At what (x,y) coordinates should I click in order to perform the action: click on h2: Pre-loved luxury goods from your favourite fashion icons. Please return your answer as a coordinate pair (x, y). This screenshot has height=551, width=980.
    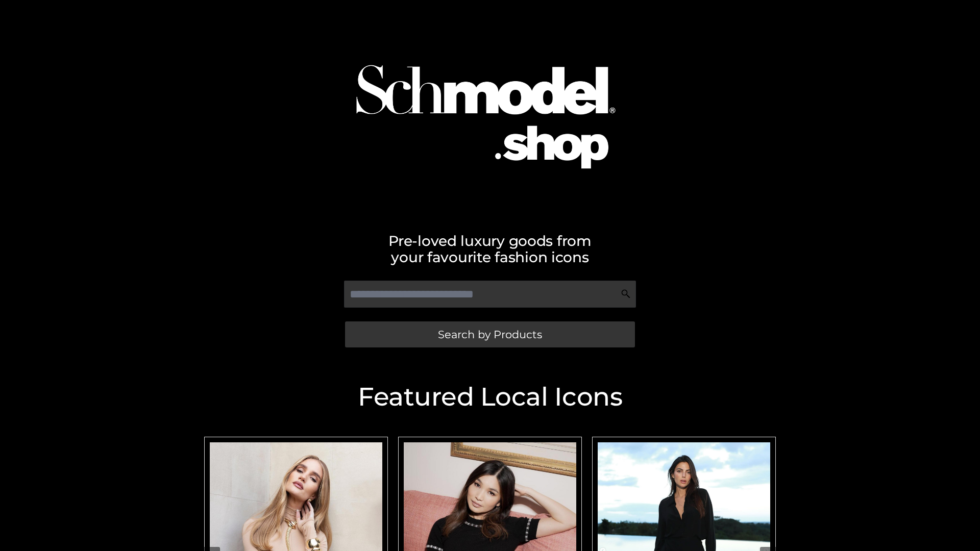
    Looking at the image, I should click on (490, 249).